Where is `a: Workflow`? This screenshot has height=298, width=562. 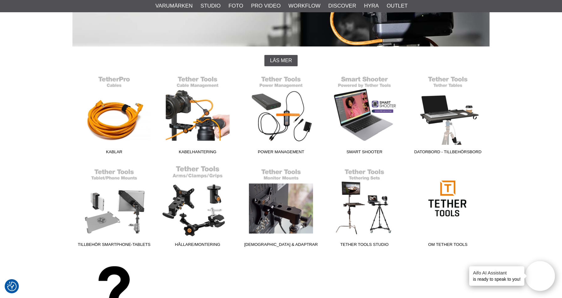 a: Workflow is located at coordinates (305, 6).